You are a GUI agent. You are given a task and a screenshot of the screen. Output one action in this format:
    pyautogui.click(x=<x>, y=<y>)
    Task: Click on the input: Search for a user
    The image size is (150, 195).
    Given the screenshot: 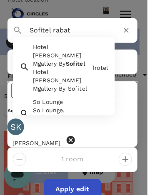 What is the action you would take?
    pyautogui.click(x=20, y=91)
    